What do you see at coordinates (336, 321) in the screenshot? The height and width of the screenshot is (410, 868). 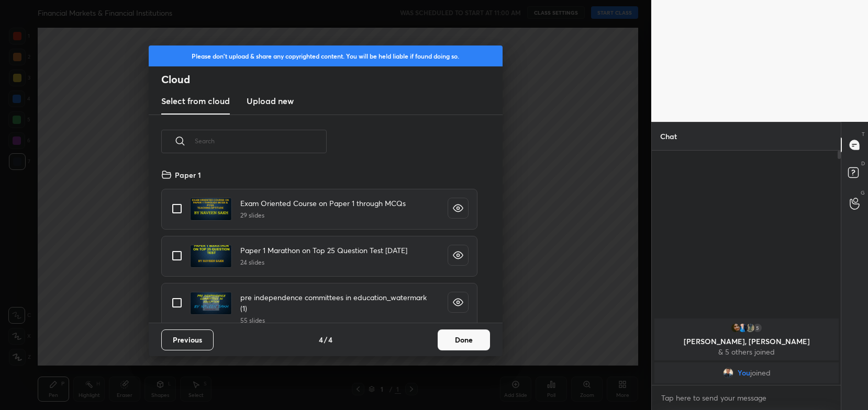 I see `h5: 55 slides` at bounding box center [336, 321].